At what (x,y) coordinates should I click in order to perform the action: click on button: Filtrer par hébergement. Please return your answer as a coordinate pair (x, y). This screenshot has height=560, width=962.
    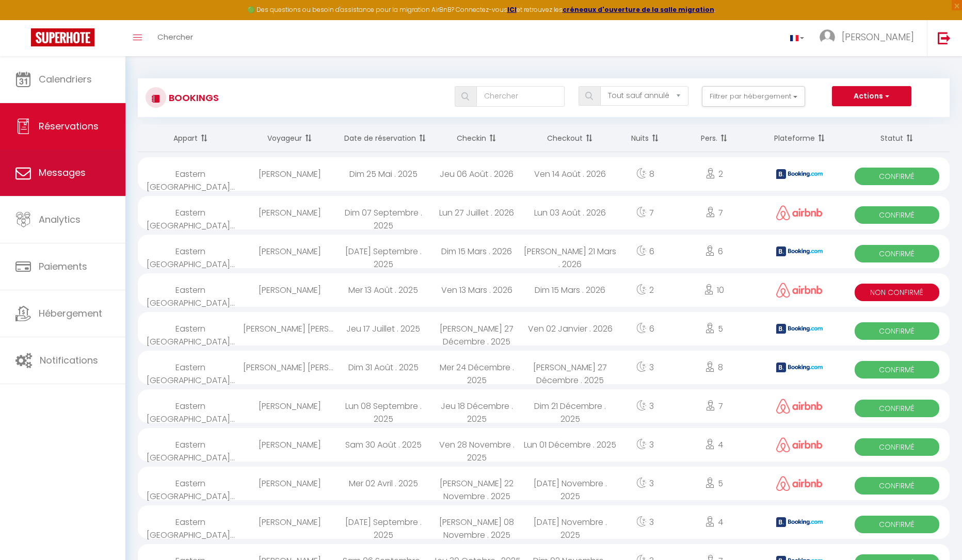
    Looking at the image, I should click on (753, 97).